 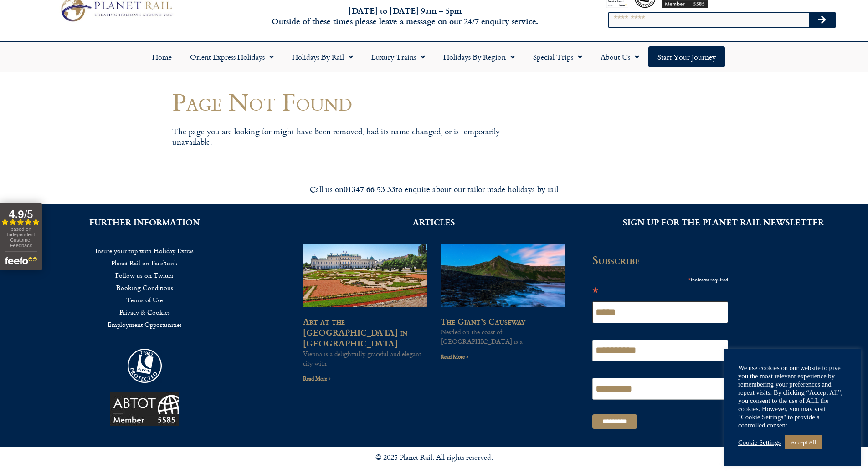 I want to click on a: Luxury Trains, so click(x=398, y=57).